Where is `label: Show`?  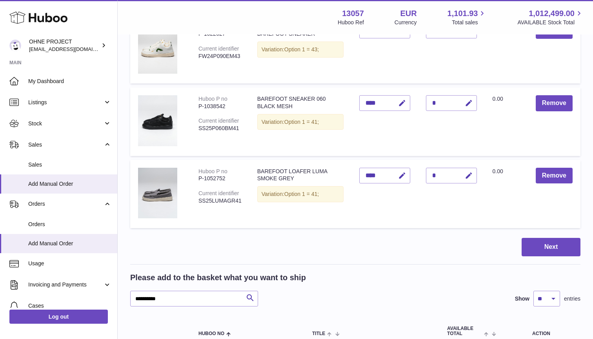
label: Show is located at coordinates (522, 299).